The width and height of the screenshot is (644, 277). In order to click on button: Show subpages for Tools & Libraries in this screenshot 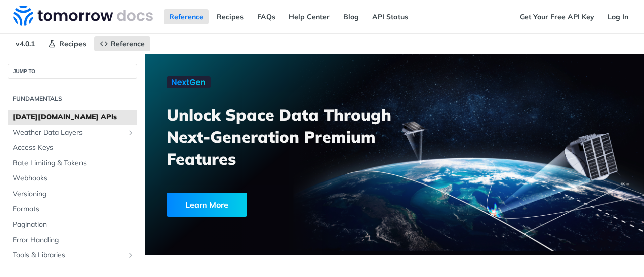, I will do `click(131, 255)`.